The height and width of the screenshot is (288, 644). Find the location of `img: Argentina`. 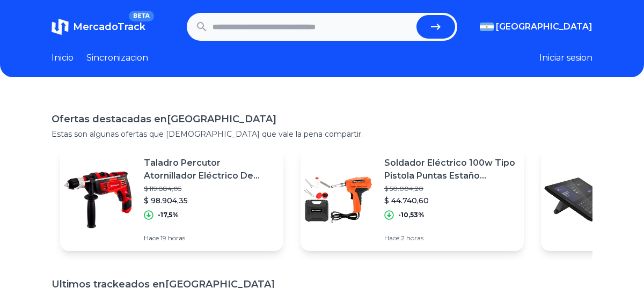

img: Argentina is located at coordinates (487, 27).